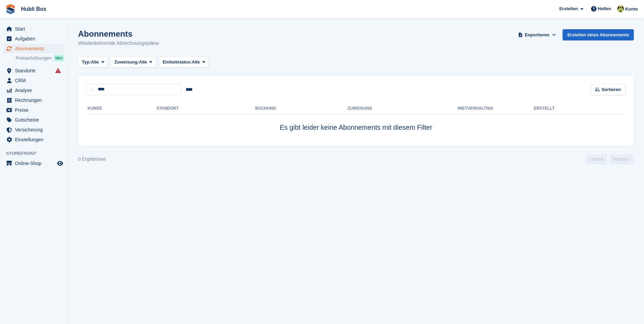  What do you see at coordinates (35, 130) in the screenshot?
I see `span: Versicherung` at bounding box center [35, 130].